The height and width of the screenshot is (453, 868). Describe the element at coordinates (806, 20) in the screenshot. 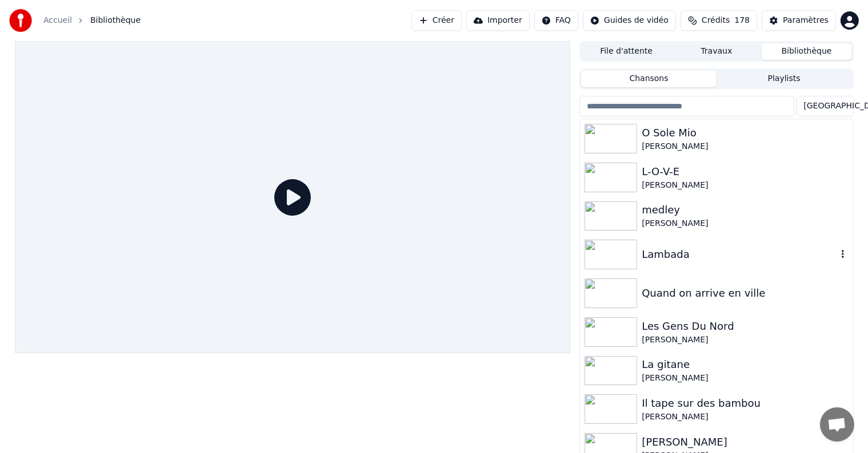

I see `div: Paramètres` at that location.